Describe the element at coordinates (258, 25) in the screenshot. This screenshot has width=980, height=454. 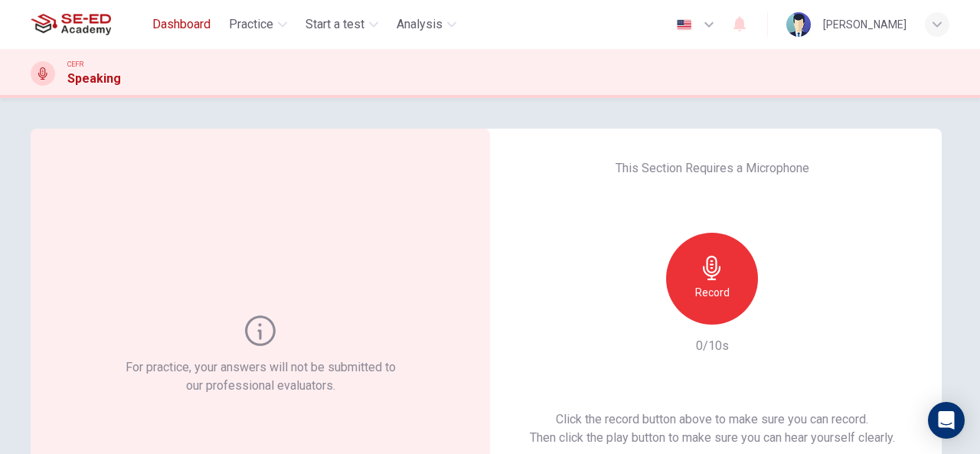
I see `button: Practice` at that location.